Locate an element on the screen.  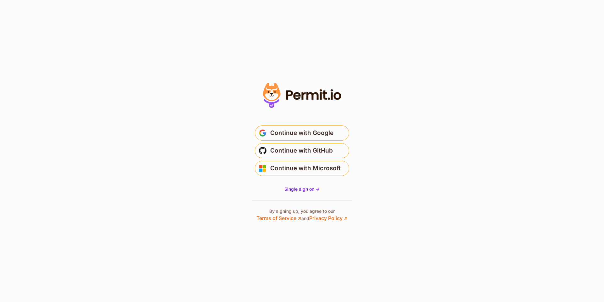
a: Terms of Service ↗ is located at coordinates (279, 218).